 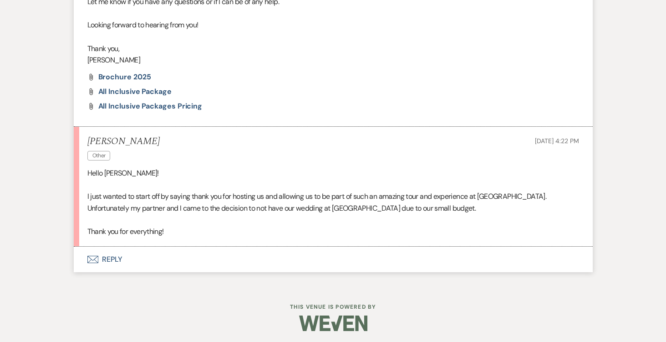 What do you see at coordinates (143, 25) in the screenshot?
I see `span: Looking forward to hearing from you!` at bounding box center [143, 25].